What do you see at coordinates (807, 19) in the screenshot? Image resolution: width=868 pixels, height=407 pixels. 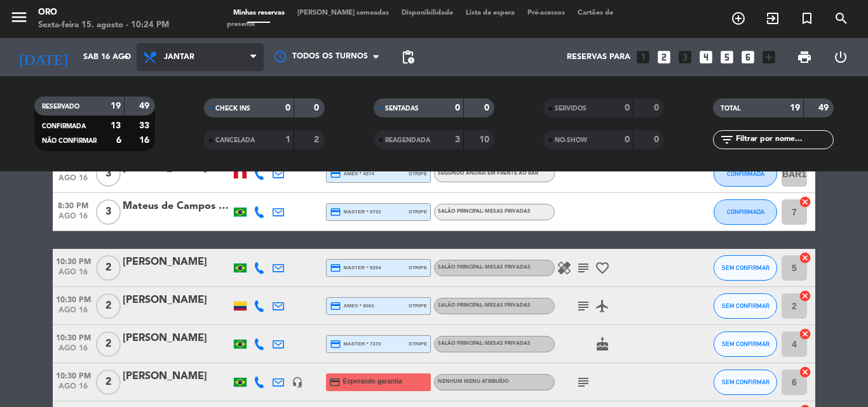 I see `i: turned_in_not` at bounding box center [807, 19].